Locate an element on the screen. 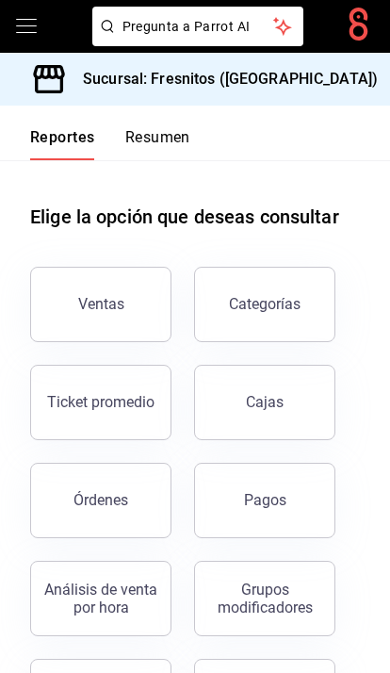  button: Órdenes is located at coordinates (101, 501).